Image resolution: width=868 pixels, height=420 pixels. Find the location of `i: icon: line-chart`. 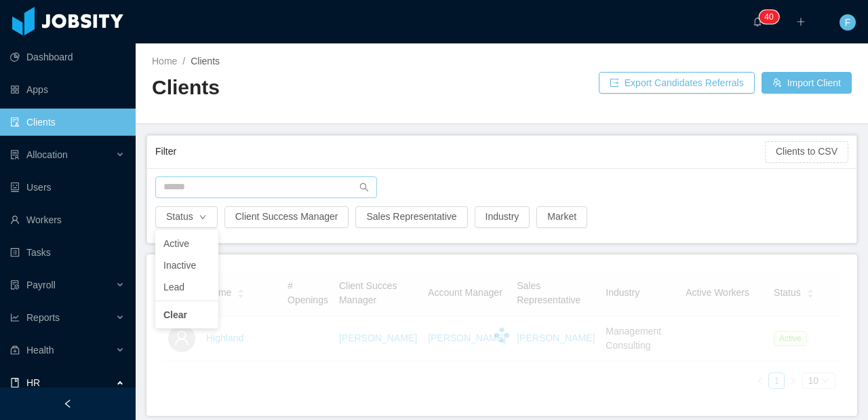

i: icon: line-chart is located at coordinates (15, 317).